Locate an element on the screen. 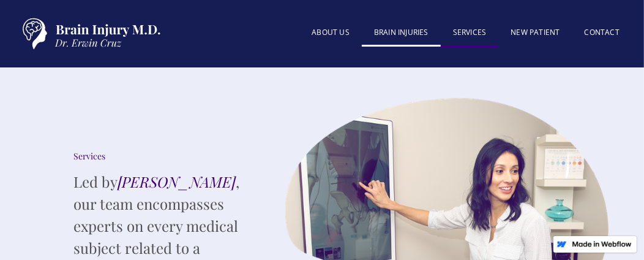 This screenshot has width=644, height=260. a: SERVICES is located at coordinates (469, 33).